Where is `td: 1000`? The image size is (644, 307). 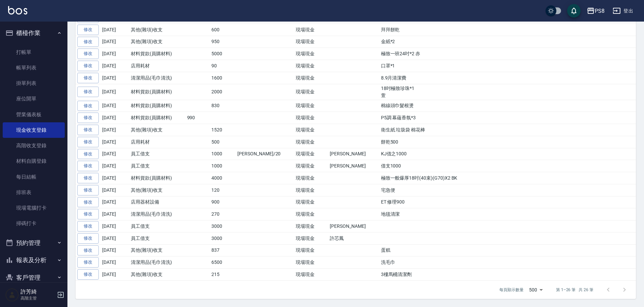
td: 1000 is located at coordinates (223, 166).